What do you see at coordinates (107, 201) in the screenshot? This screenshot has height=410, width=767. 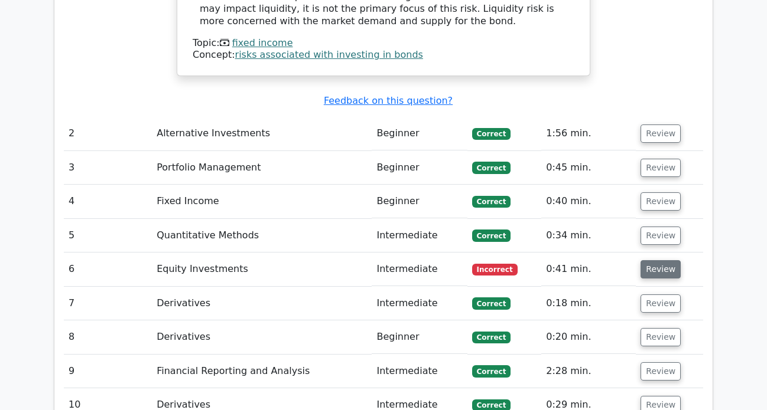 I see `td: 4` at bounding box center [107, 201].